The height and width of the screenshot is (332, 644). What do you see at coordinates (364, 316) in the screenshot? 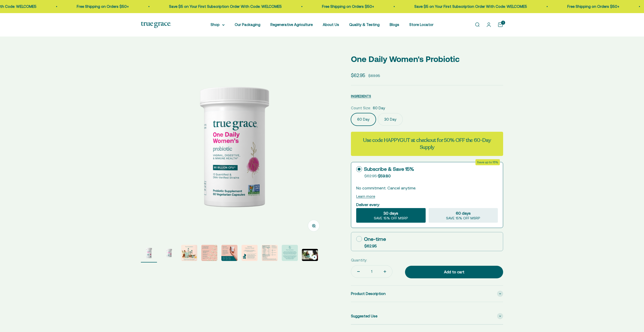
I see `span: Suggested Use` at bounding box center [364, 316].